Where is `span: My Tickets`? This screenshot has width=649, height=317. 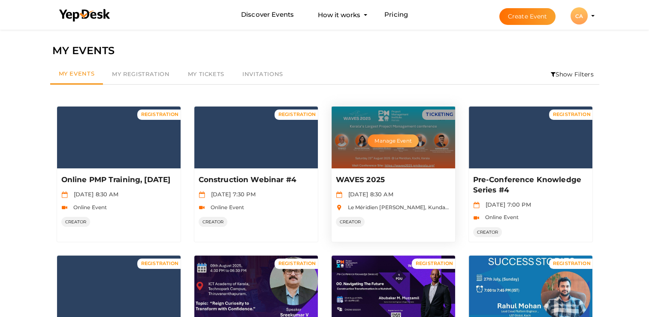 span: My Tickets is located at coordinates (206, 74).